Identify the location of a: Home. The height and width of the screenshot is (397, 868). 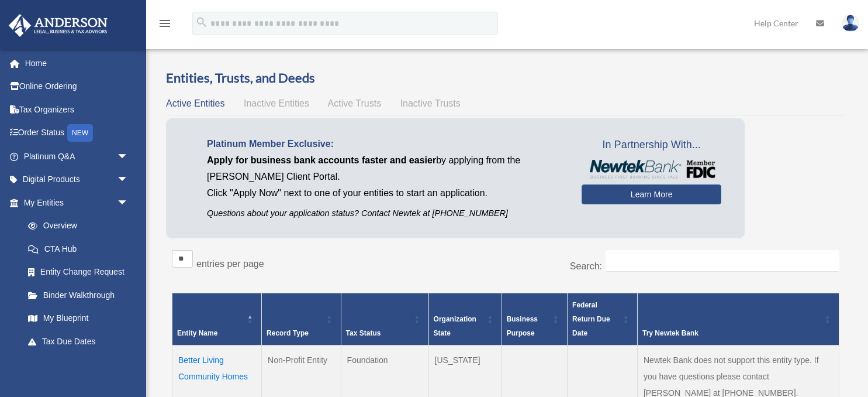
(77, 64).